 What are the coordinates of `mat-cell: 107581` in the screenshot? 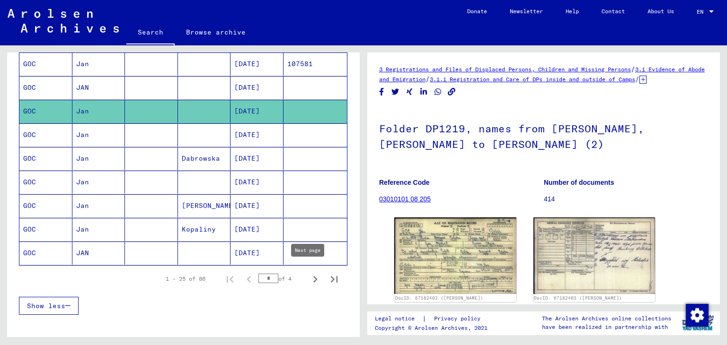 It's located at (315, 64).